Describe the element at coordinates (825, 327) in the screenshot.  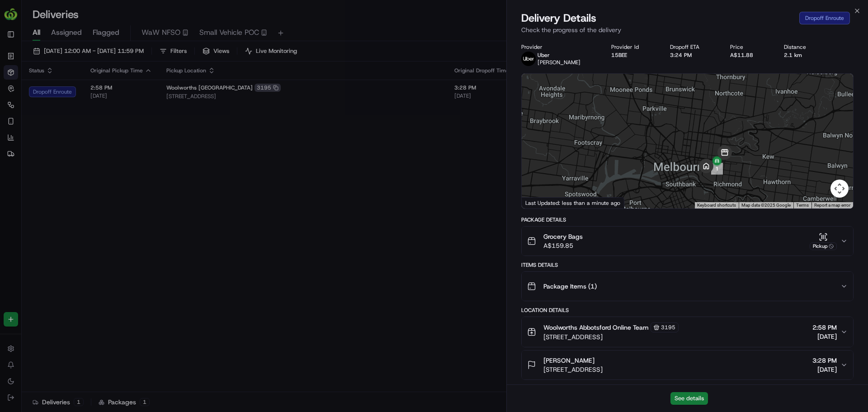
I see `span: 2:58 PM` at that location.